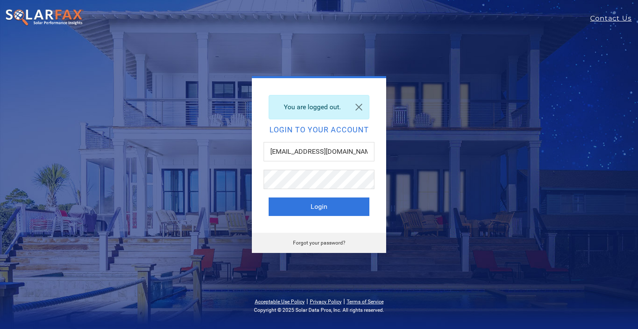 The image size is (638, 329). What do you see at coordinates (319, 130) in the screenshot?
I see `h2: Login to your account` at bounding box center [319, 130].